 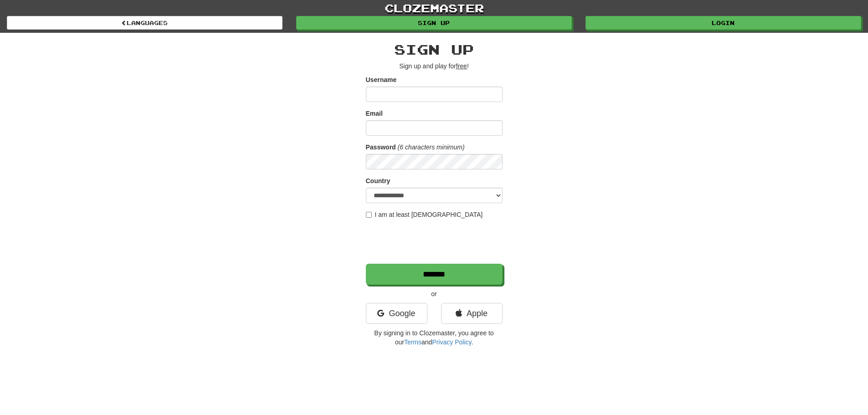 I want to click on a: Privacy Policy, so click(x=451, y=342).